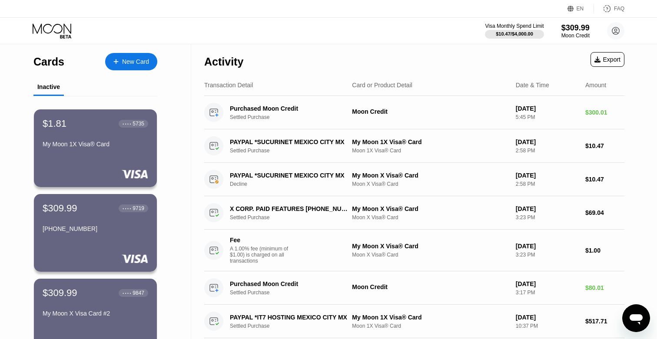 Image resolution: width=657 pixels, height=339 pixels. Describe the element at coordinates (95, 148) in the screenshot. I see `div: $1.81● ● ● ●5735My Moon 1X Visa® Card` at that location.